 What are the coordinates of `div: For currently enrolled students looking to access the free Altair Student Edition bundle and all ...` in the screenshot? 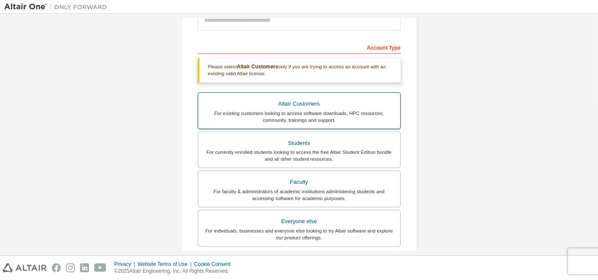 It's located at (299, 156).